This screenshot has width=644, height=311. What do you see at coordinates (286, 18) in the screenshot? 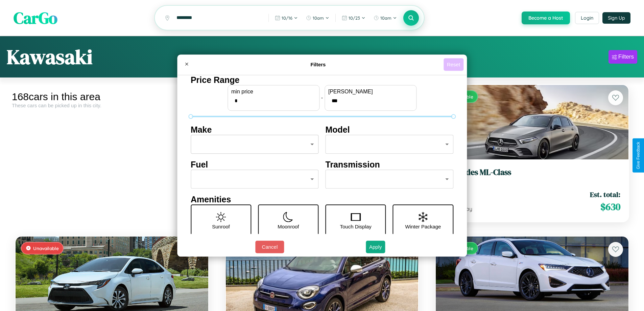
I see `button: 10/16` at bounding box center [286, 18].